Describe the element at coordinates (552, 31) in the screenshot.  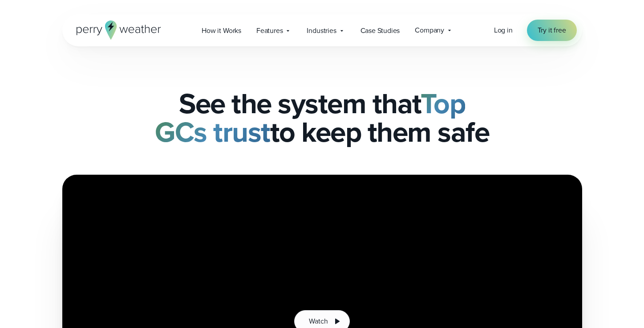
I see `a: Try it free` at that location.